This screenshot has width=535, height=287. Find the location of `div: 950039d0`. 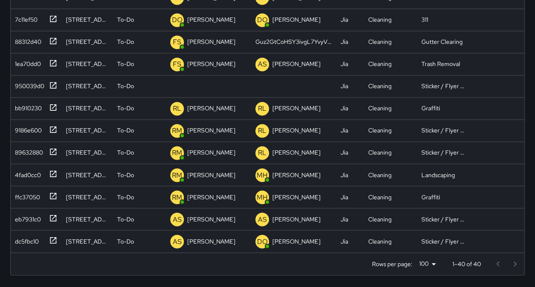

div: 950039d0 is located at coordinates (28, 84).